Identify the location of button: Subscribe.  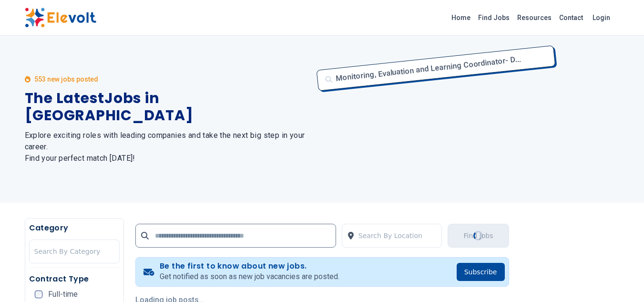
(480, 272).